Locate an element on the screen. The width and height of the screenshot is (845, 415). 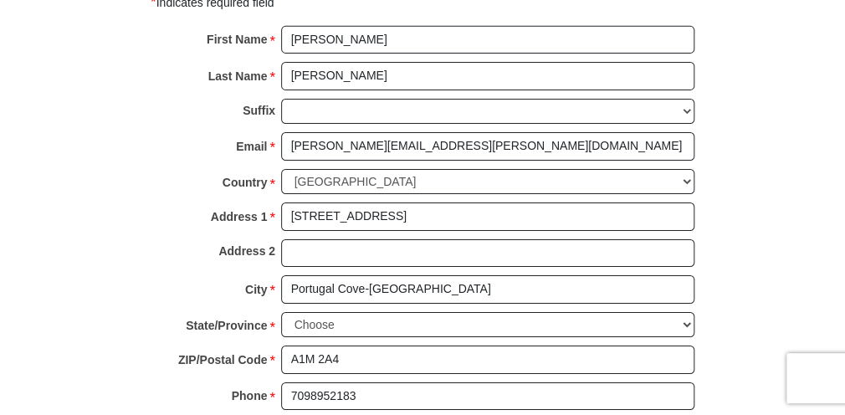
strong: Country is located at coordinates (245, 182).